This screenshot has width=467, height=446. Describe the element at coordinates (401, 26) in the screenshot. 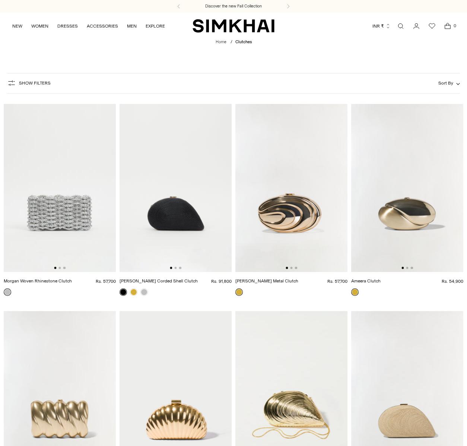

I see `a: Open search modal` at that location.